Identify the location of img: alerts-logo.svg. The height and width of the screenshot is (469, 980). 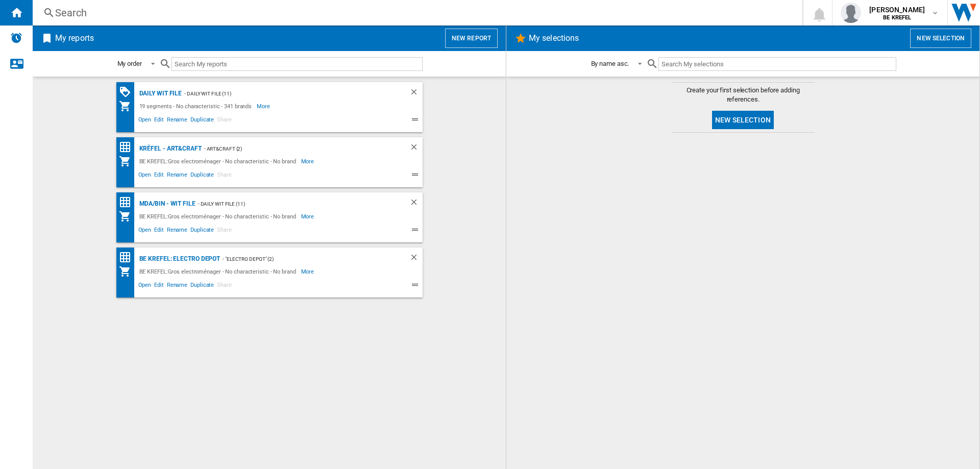
(17, 38).